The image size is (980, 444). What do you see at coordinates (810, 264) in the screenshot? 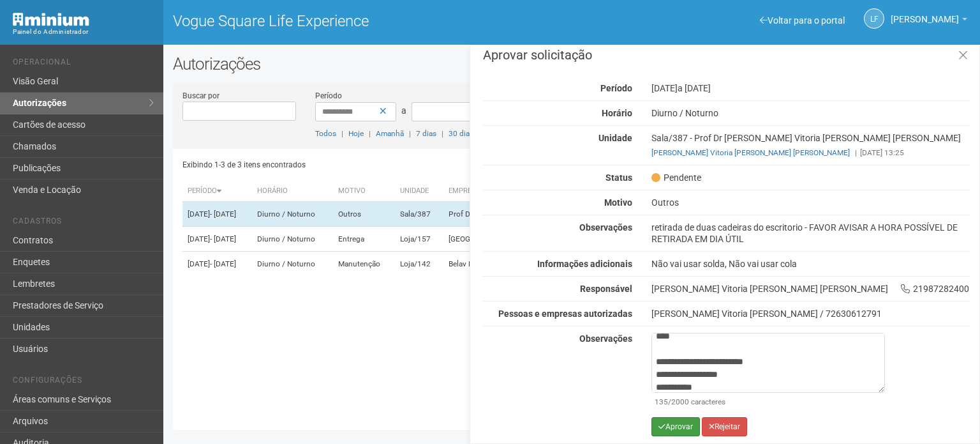
I see `div: Não vai usar solda, Não vai usar cola` at bounding box center [810, 264].